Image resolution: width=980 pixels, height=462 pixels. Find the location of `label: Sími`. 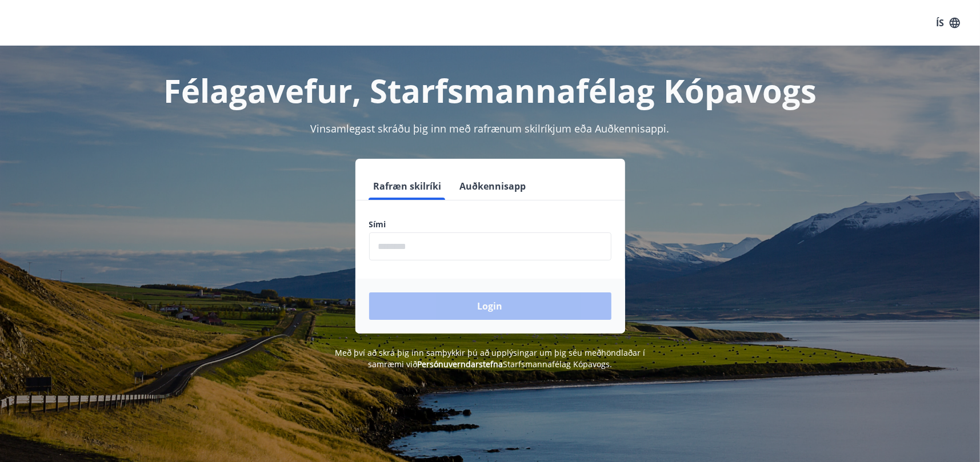

label: Sími is located at coordinates (490, 225).